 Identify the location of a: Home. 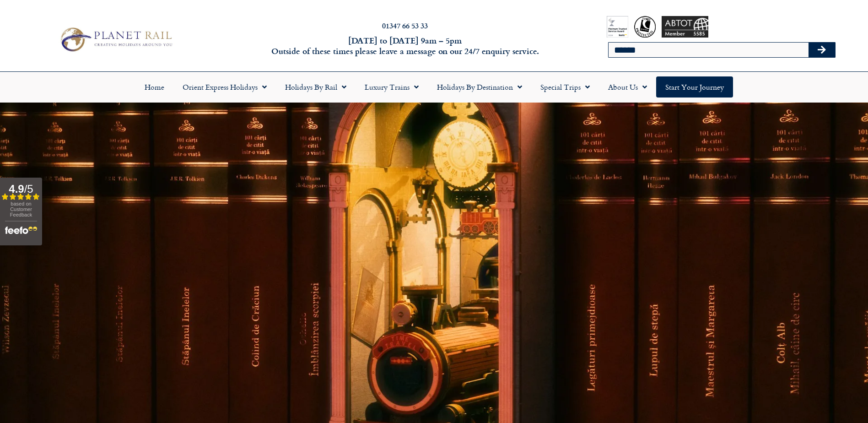
(154, 87).